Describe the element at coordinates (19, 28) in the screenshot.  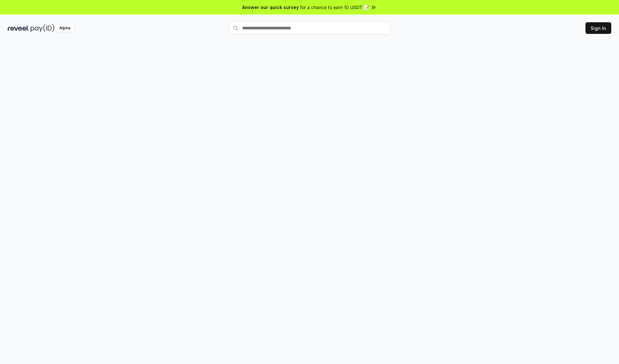
I see `img: reveel_dark` at that location.